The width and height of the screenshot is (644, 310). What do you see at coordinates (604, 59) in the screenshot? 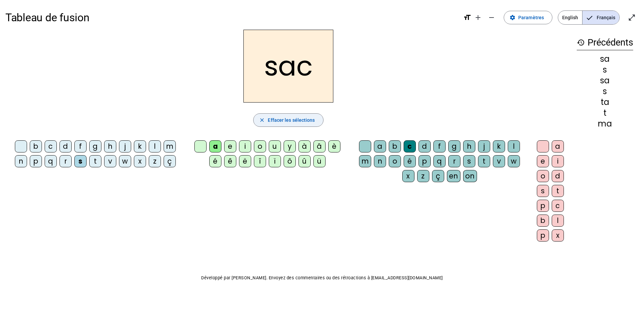
I see `div: sa` at bounding box center [604, 59].